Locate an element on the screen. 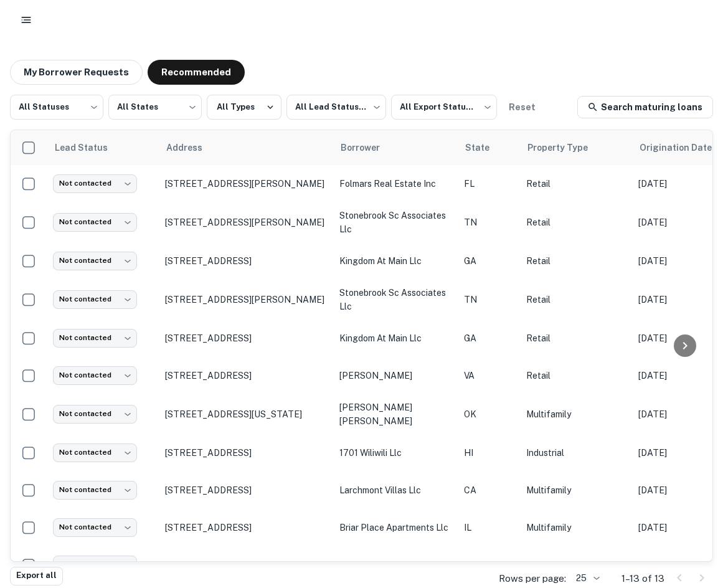  div: All States is located at coordinates (155, 107).